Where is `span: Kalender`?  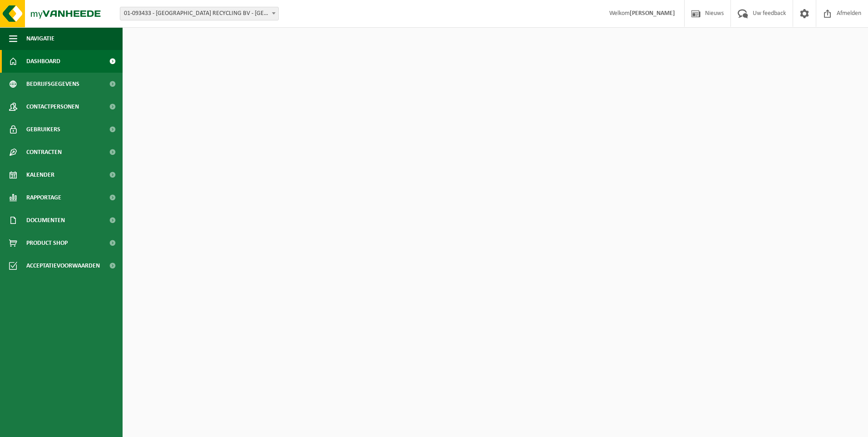 span: Kalender is located at coordinates (40, 175).